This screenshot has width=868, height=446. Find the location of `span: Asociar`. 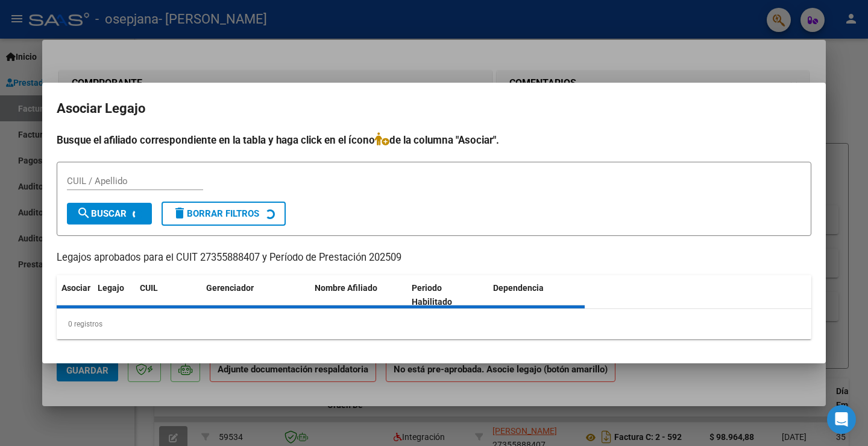

span: Asociar is located at coordinates (76, 288).